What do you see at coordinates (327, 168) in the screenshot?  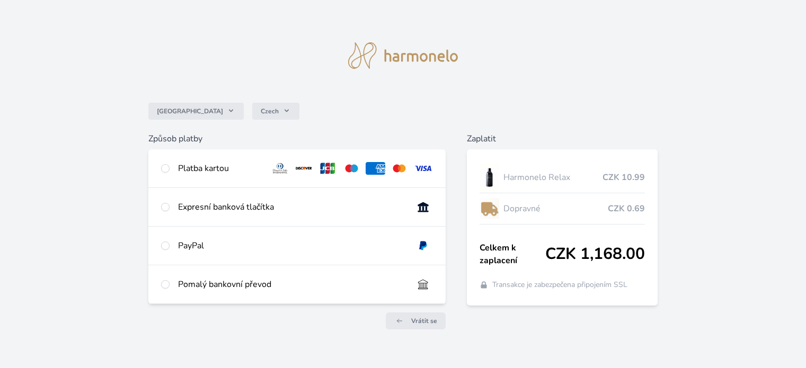 I see `img: jcb.svg` at bounding box center [327, 168].